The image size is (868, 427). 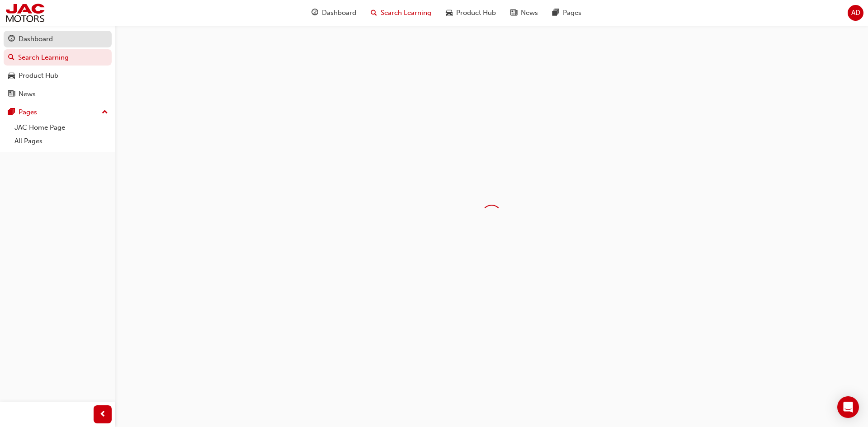 What do you see at coordinates (58, 94) in the screenshot?
I see `a: News` at bounding box center [58, 94].